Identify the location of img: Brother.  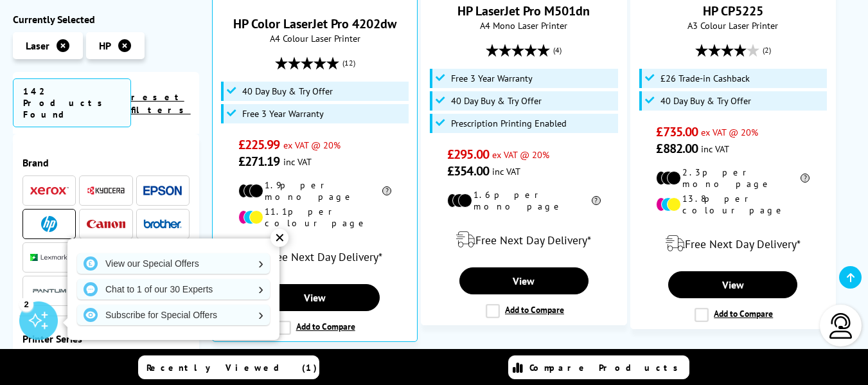
(163, 224).